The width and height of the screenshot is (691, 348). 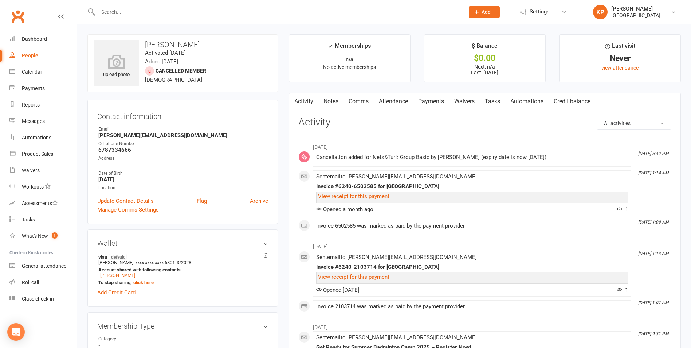 What do you see at coordinates (394, 101) in the screenshot?
I see `a: Attendance` at bounding box center [394, 101].